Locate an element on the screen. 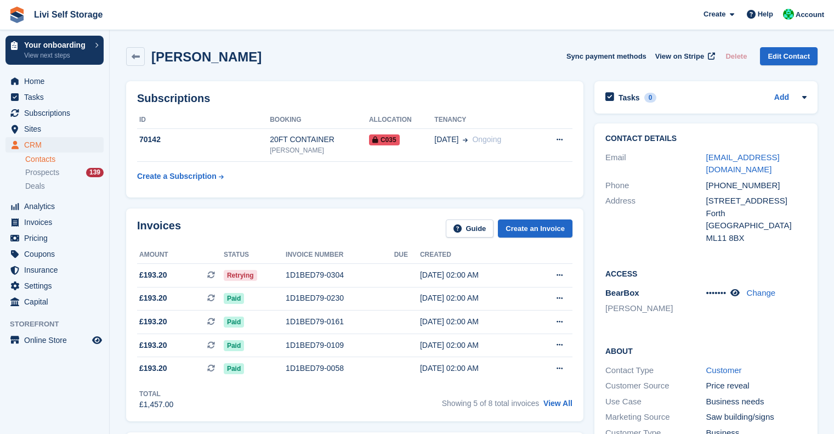 The image size is (834, 434). a: Deals is located at coordinates (64, 186).